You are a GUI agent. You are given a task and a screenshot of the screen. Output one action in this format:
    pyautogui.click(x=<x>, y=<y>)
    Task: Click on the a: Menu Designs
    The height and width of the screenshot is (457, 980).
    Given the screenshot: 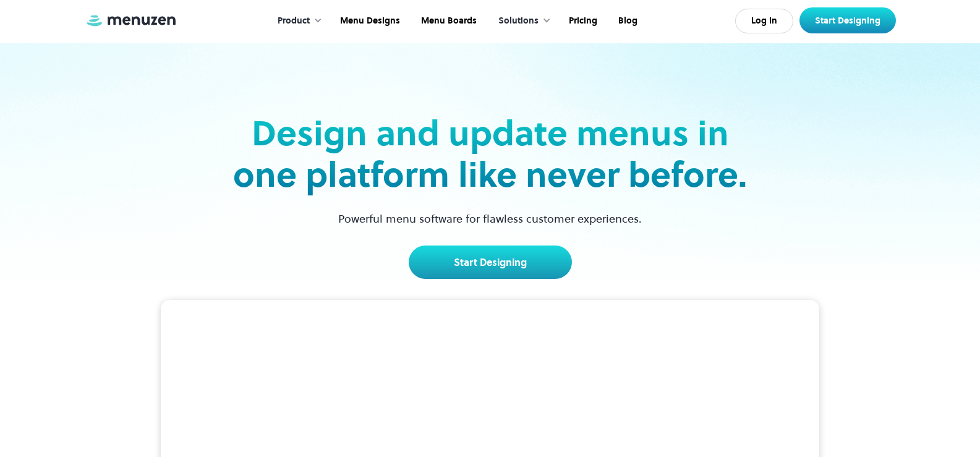 What is the action you would take?
    pyautogui.click(x=369, y=21)
    